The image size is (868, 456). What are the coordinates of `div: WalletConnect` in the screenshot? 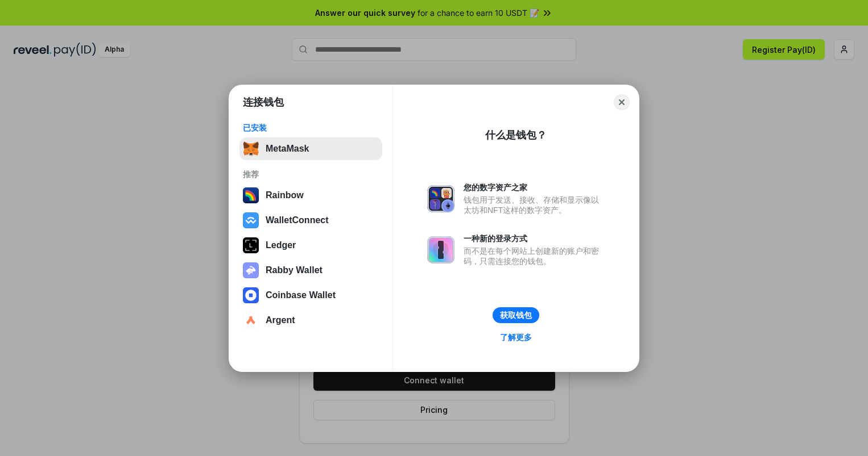 It's located at (297, 221).